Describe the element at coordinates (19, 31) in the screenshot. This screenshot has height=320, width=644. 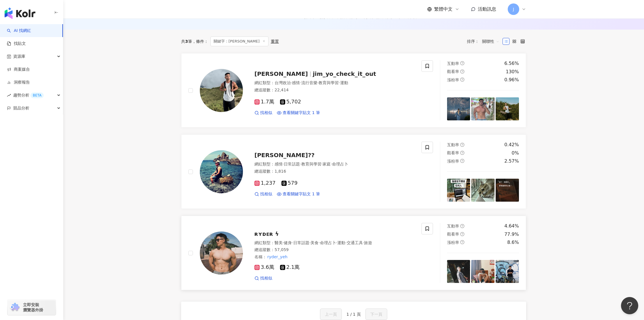
I see `a: searchAI 找網紅` at that location.